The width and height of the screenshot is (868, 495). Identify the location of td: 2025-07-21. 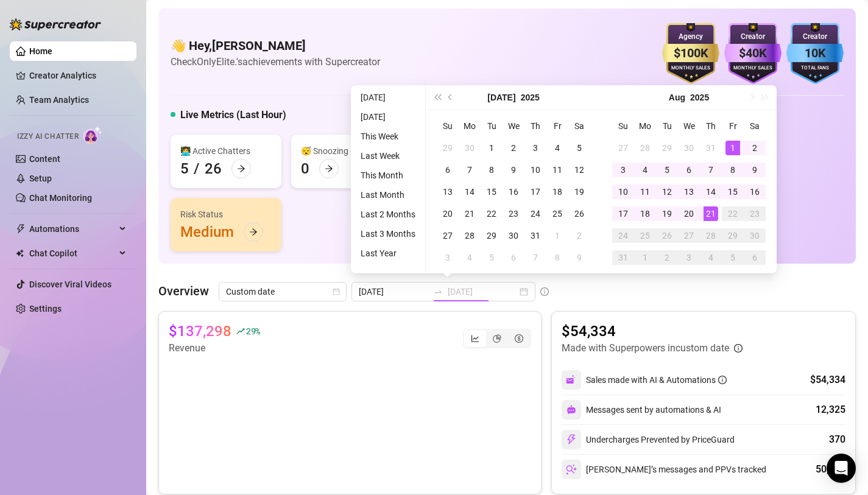
(469, 214).